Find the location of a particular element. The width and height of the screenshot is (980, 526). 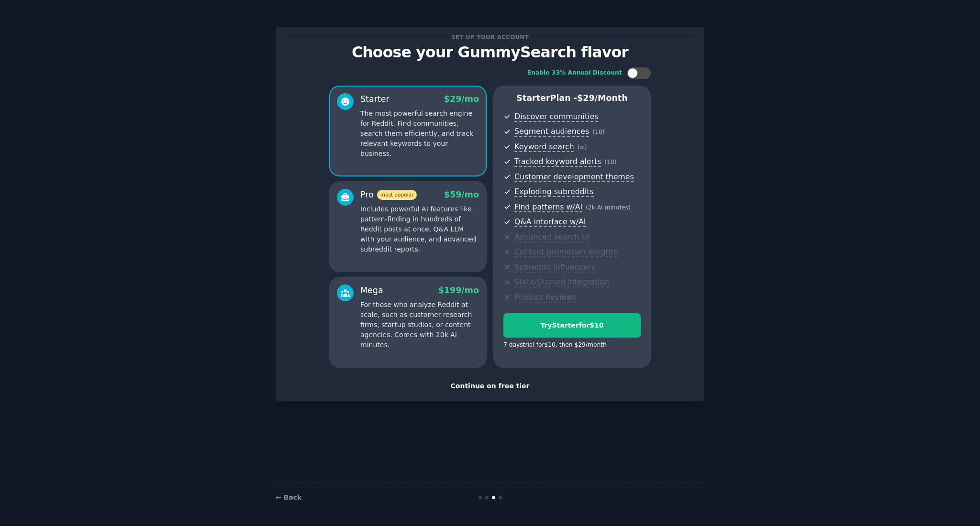

span: Discover communities is located at coordinates (556, 117).